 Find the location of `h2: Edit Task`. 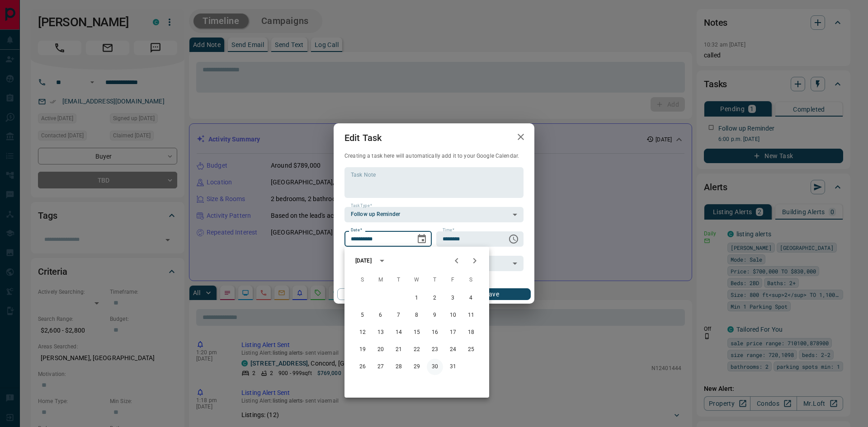

h2: Edit Task is located at coordinates (363, 138).